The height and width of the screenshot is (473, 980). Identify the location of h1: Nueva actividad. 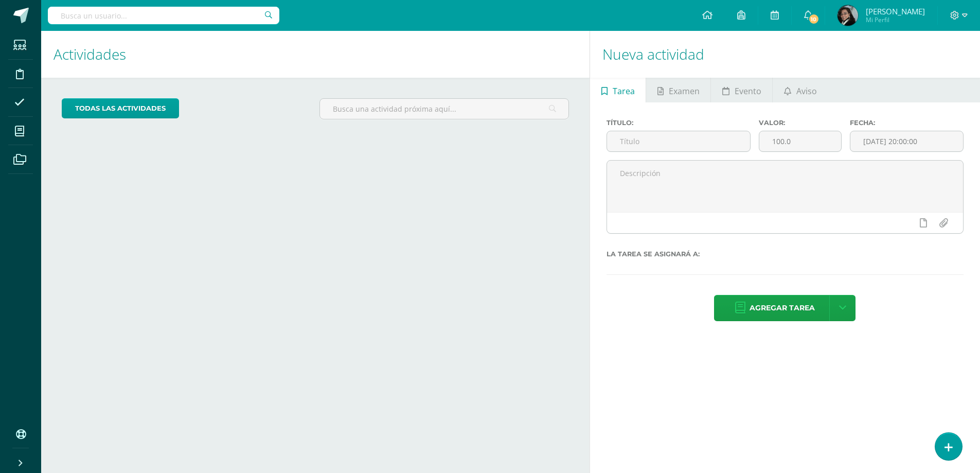
(785, 54).